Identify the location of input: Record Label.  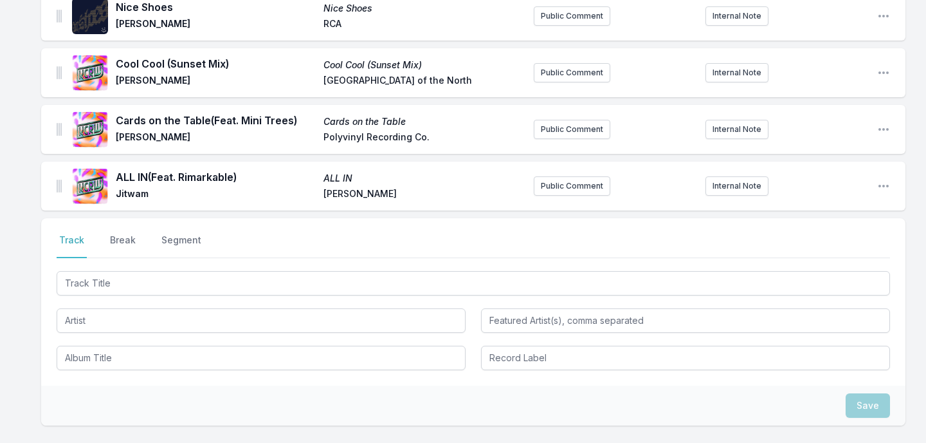
(686, 358).